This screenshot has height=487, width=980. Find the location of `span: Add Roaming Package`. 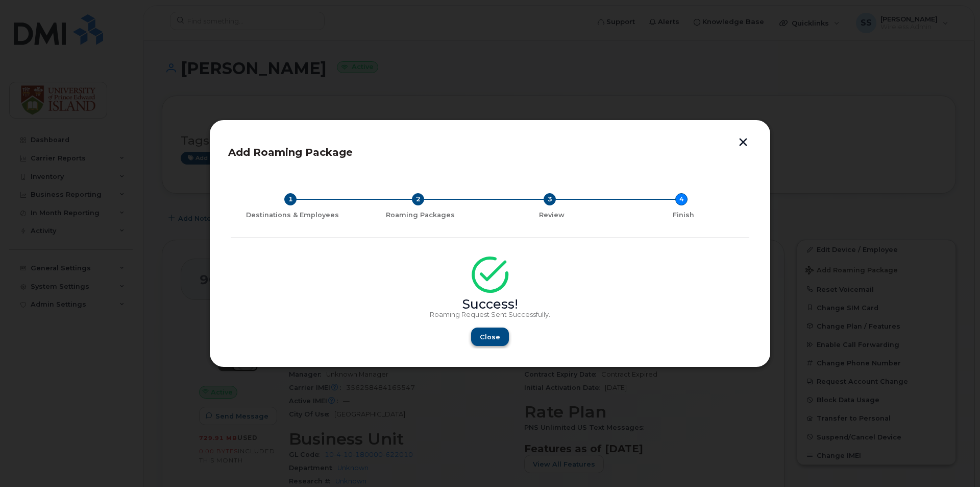

span: Add Roaming Package is located at coordinates (290, 153).